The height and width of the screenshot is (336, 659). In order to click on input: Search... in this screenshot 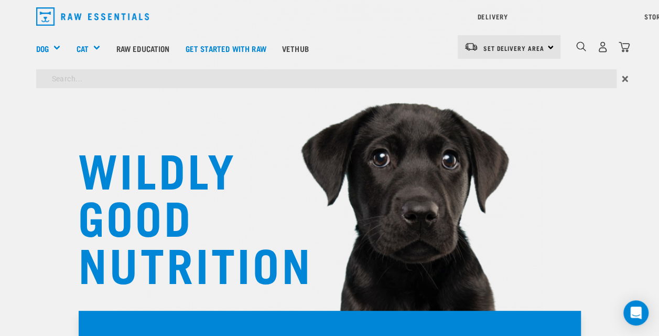, I will do `click(326, 79)`.